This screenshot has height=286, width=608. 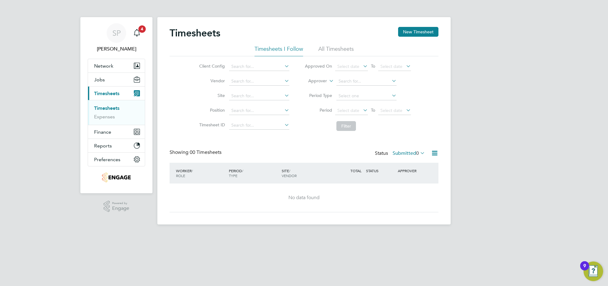 I want to click on img: jjfox-logo-retina.png, so click(x=116, y=177).